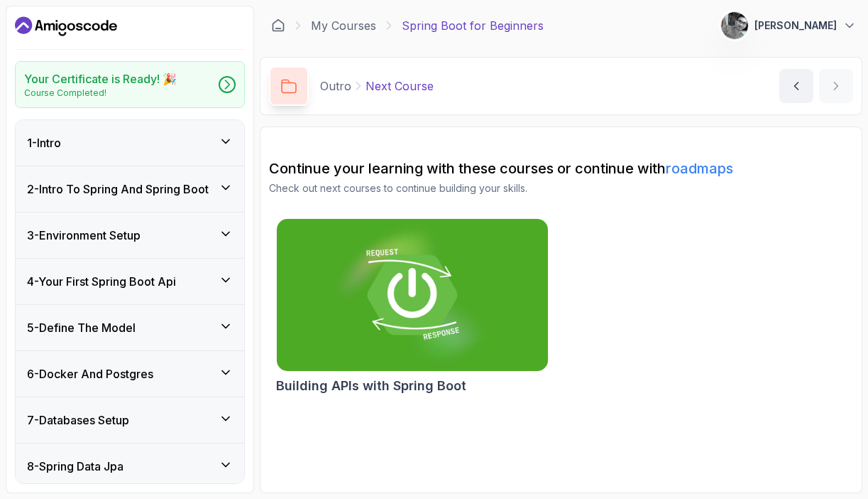  Describe the element at coordinates (100, 93) in the screenshot. I see `p: Course Completed!` at that location.